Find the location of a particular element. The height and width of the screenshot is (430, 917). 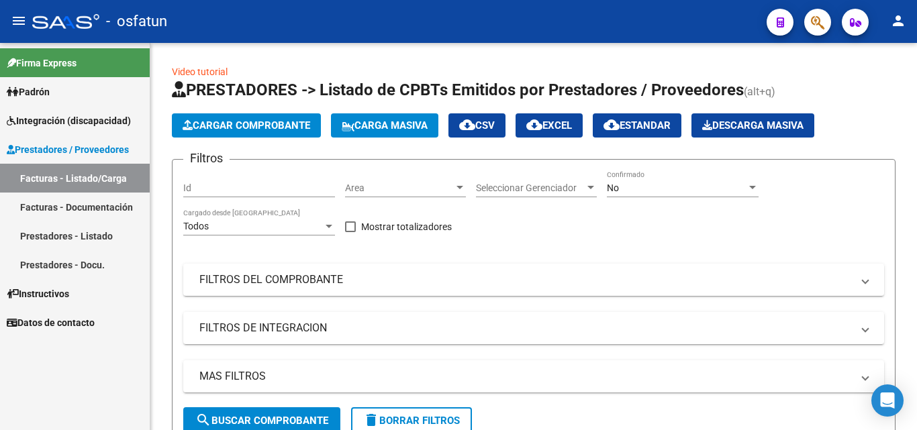

mat-expansion-panel-header: MAS FILTROS is located at coordinates (534, 377).